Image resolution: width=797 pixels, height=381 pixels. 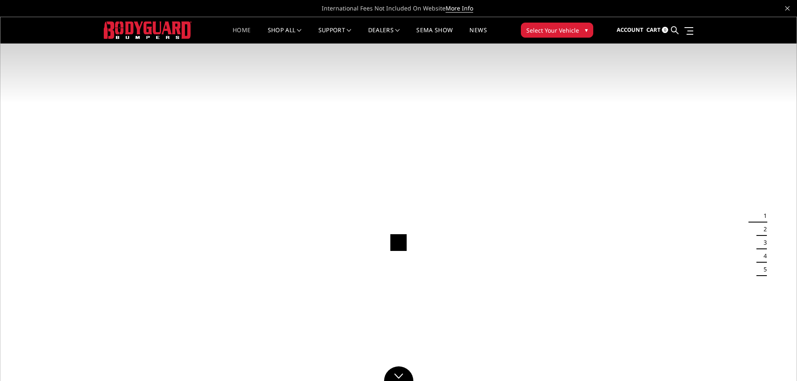 What do you see at coordinates (665, 30) in the screenshot?
I see `span: 0` at bounding box center [665, 30].